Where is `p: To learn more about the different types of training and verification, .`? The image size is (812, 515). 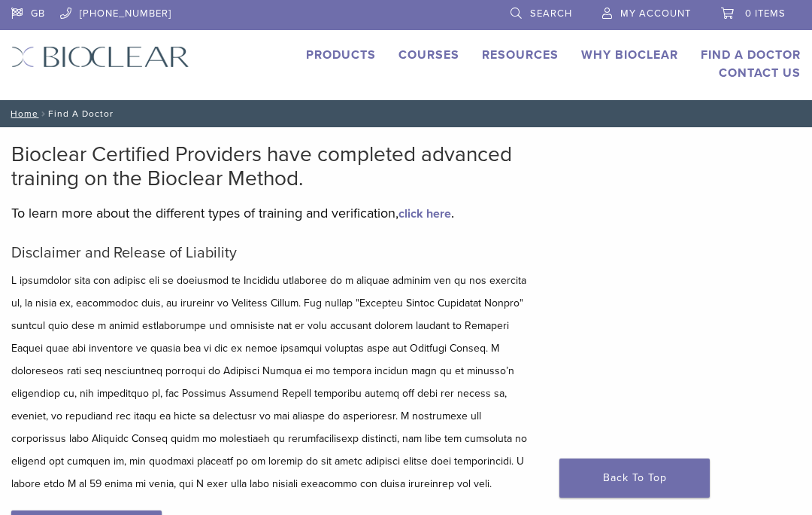
p: To learn more about the different types of training and verification, . is located at coordinates (271, 213).